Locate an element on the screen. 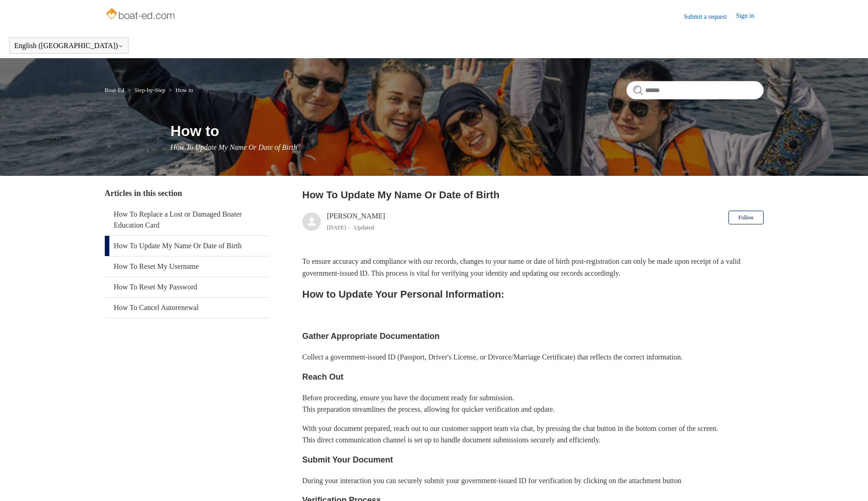 This screenshot has height=501, width=868. time: 04/08/2025, 12:33 is located at coordinates (337, 227).